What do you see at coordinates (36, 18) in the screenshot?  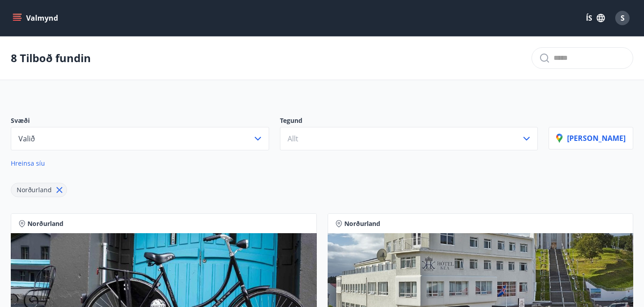 I see `button: menu` at bounding box center [36, 18].